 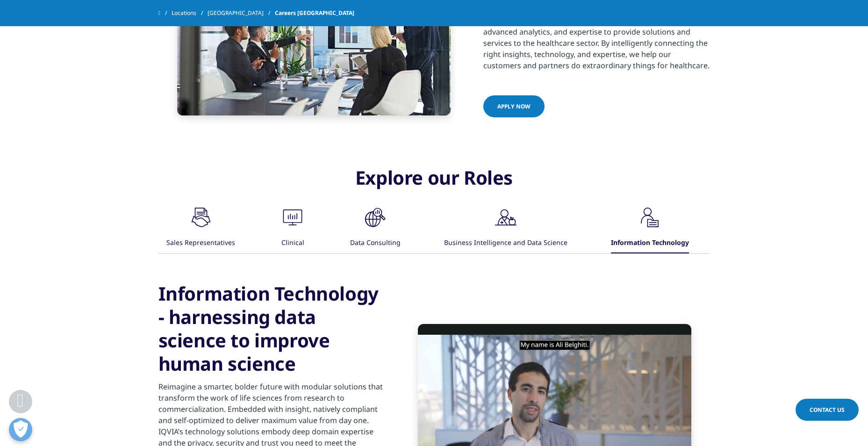 What do you see at coordinates (434, 185) in the screenshot?
I see `h3: Explore our Roles` at bounding box center [434, 185].